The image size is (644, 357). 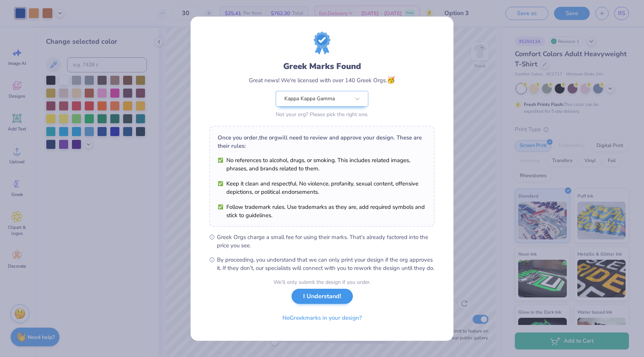 What do you see at coordinates (326, 241) in the screenshot?
I see `span: Greek Orgs charge a small fee for using their marks. That’s already factored into the price you see.` at bounding box center [326, 241].